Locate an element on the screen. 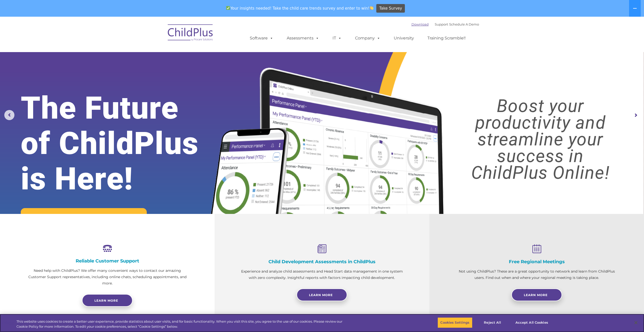 The width and height of the screenshot is (644, 332). div: This website uses cookies to create a better user experience, provide statistics about user visit... is located at coordinates (185, 324).